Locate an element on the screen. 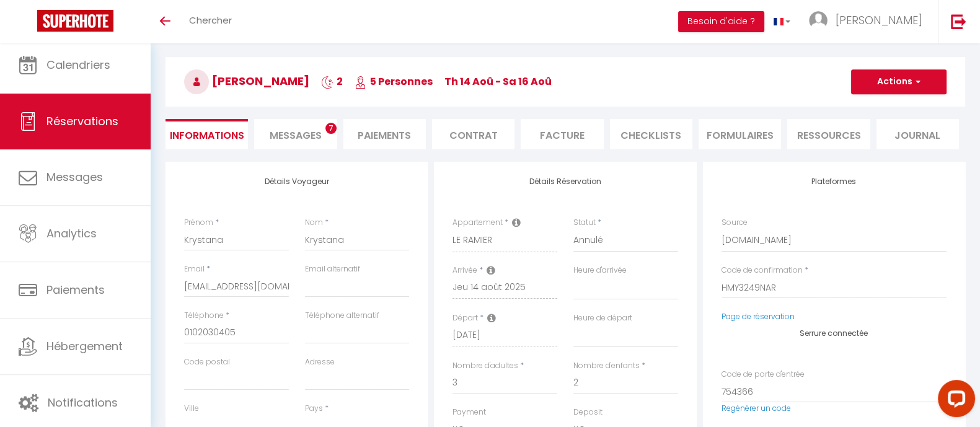 Image resolution: width=980 pixels, height=427 pixels. label: Appartement is located at coordinates (477, 222).